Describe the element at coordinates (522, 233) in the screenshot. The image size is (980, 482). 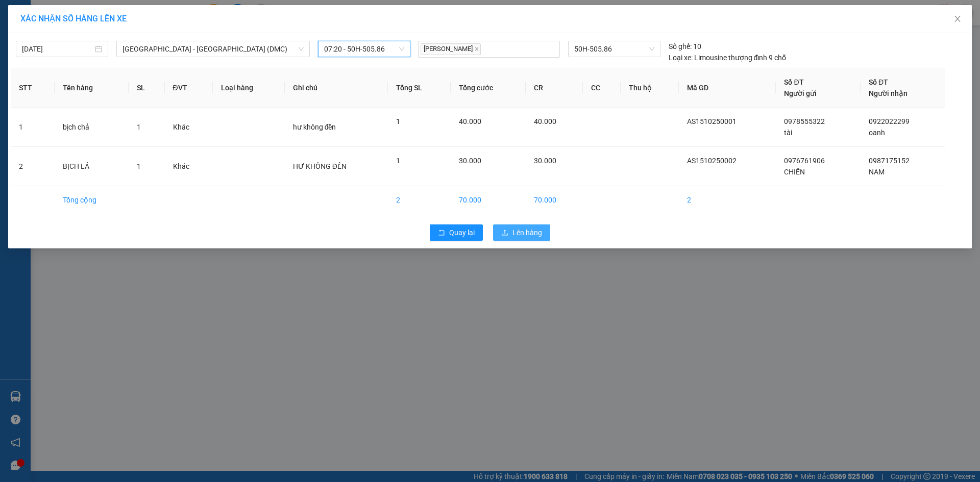
I see `button: uploadLên hàng` at that location.